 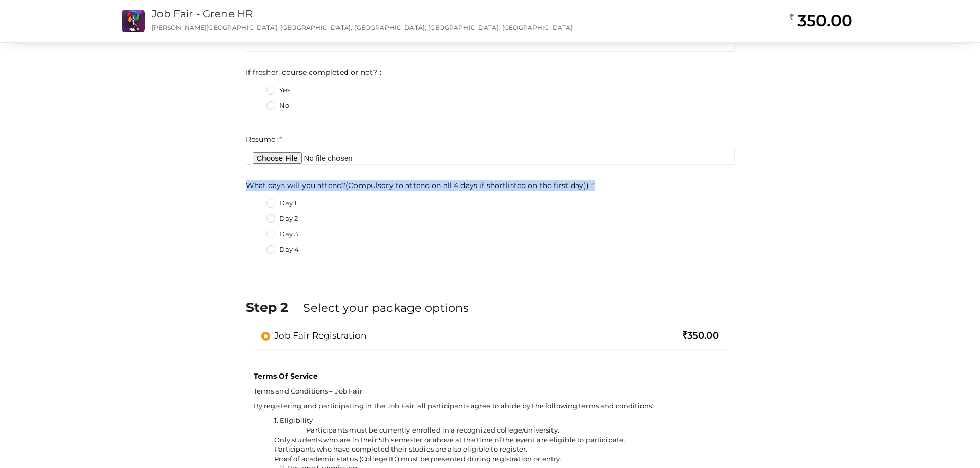 I want to click on p: Terms and Conditions – Job Fair, so click(x=490, y=391).